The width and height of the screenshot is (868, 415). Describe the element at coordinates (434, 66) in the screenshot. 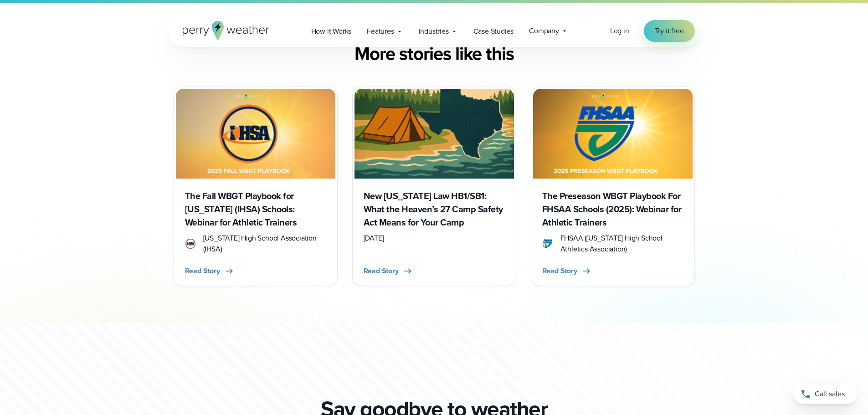

I see `div: Sign out` at that location.